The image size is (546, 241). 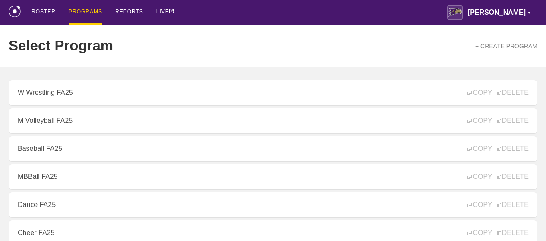 What do you see at coordinates (15, 11) in the screenshot?
I see `img: logo` at bounding box center [15, 11].